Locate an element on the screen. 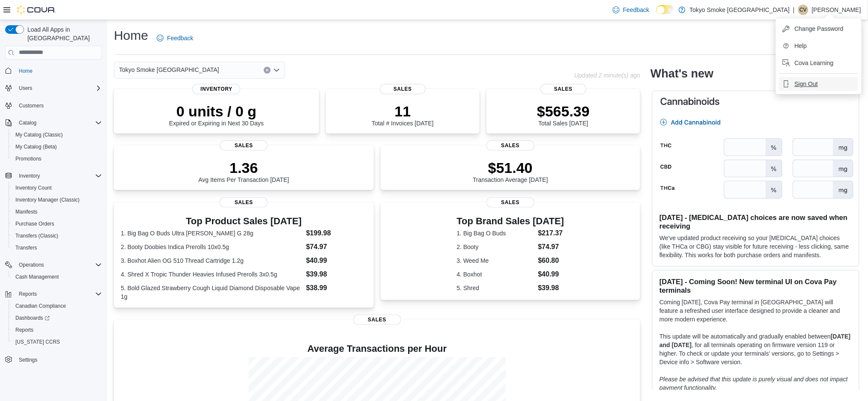  dd: $39.98 is located at coordinates (551, 288).